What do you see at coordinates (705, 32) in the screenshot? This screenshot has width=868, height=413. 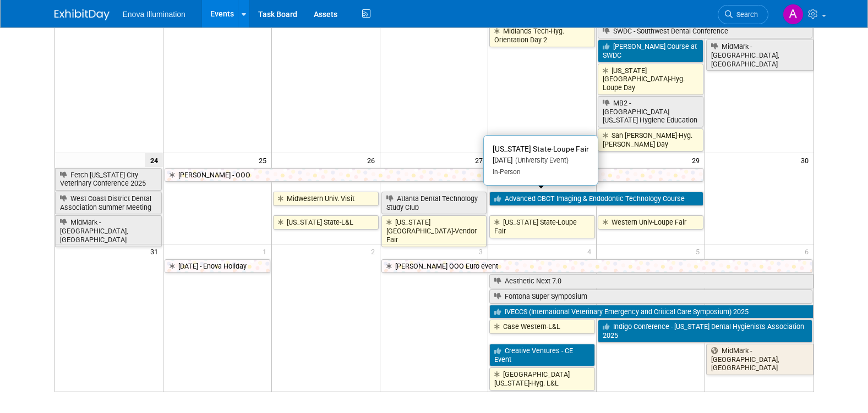 I see `a: SWDC - Southwest Dental Conference` at bounding box center [705, 32].